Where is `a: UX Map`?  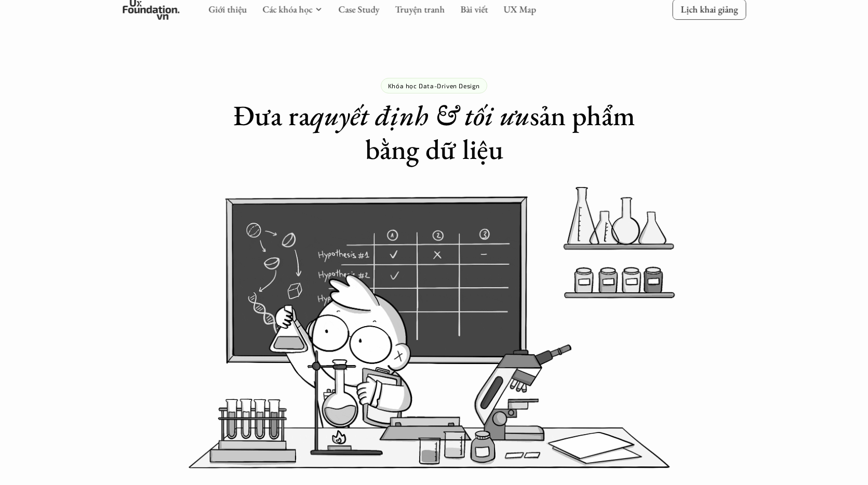 a: UX Map is located at coordinates (519, 9).